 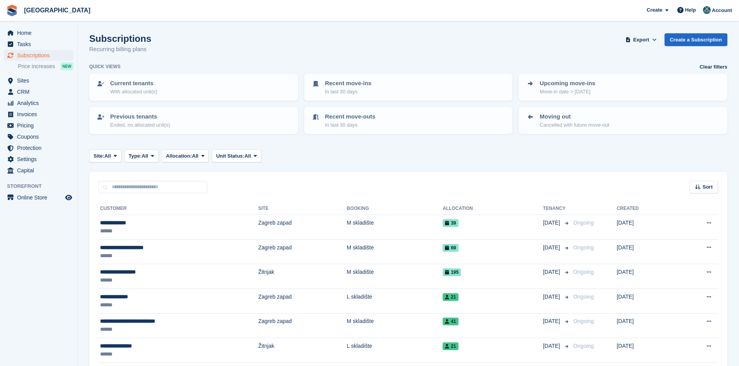 I want to click on span: Create, so click(x=654, y=10).